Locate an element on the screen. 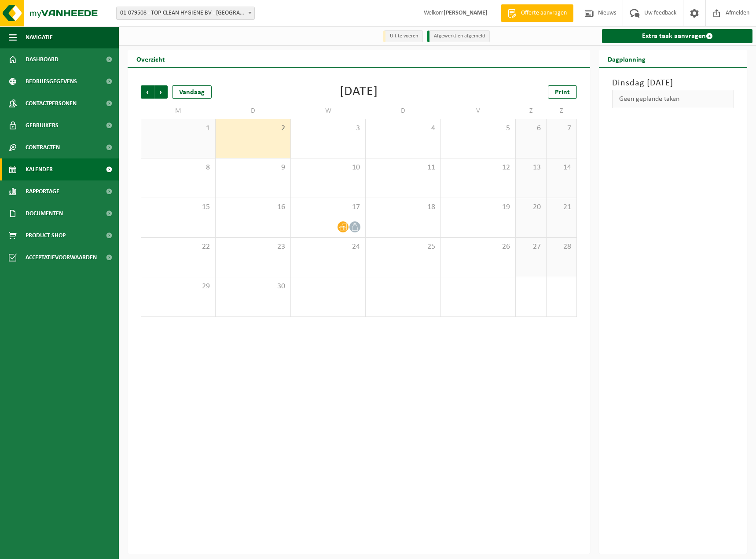  a: Offerte aanvragen is located at coordinates (536, 13).